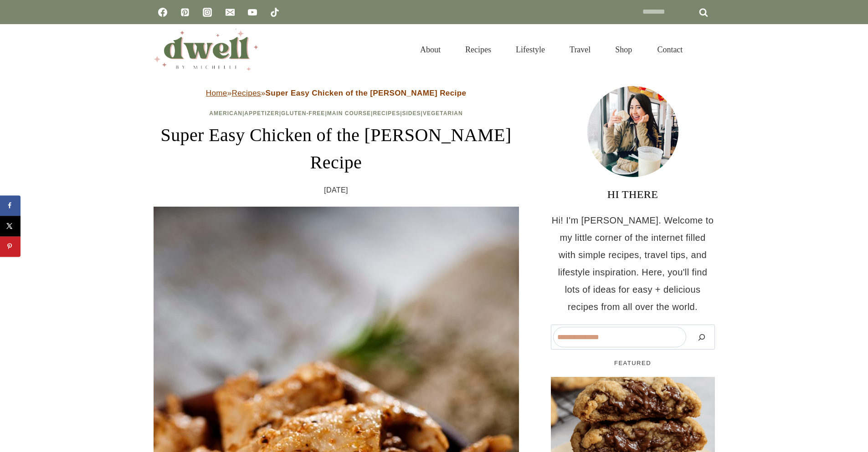 The image size is (868, 452). I want to click on a: American, so click(226, 114).